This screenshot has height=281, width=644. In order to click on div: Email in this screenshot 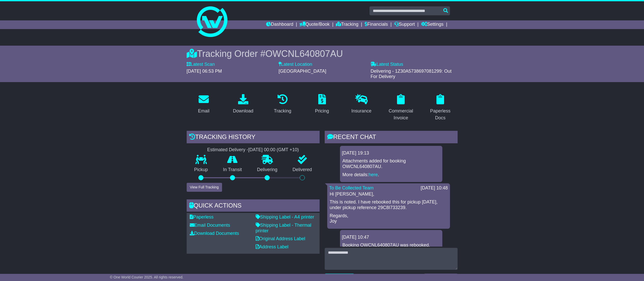, I will do `click(203, 111)`.